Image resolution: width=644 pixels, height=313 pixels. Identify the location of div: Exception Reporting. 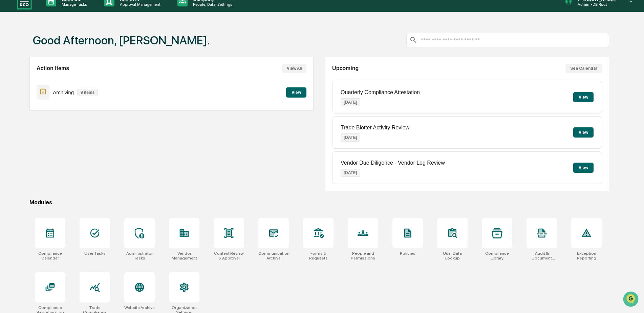
(587, 256).